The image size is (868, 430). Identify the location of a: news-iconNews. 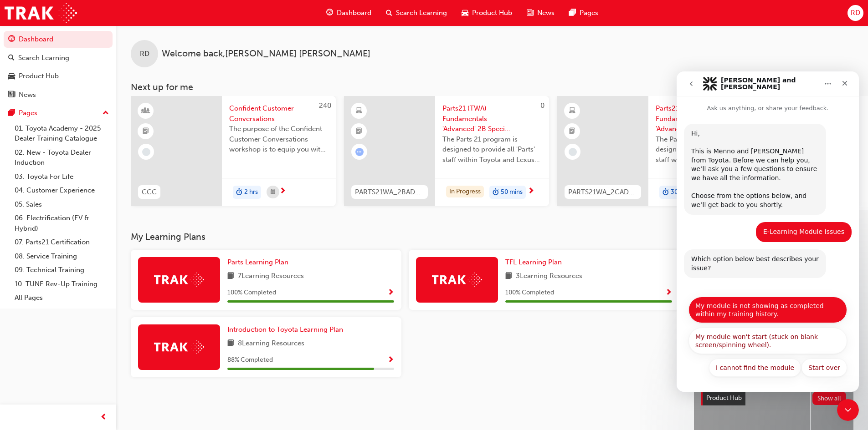
(541, 13).